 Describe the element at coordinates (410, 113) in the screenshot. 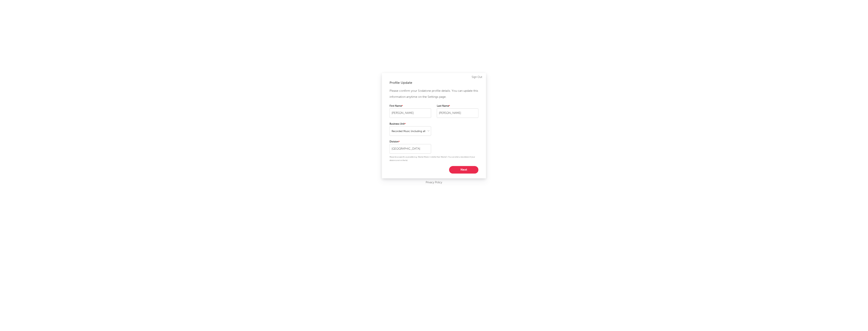

I see `input: Your first name` at that location.